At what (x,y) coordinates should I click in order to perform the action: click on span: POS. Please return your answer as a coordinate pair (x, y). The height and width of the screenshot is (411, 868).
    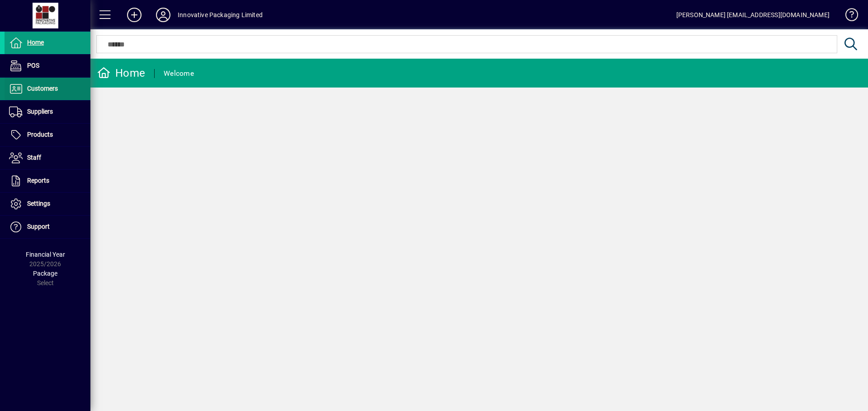
    Looking at the image, I should click on (33, 65).